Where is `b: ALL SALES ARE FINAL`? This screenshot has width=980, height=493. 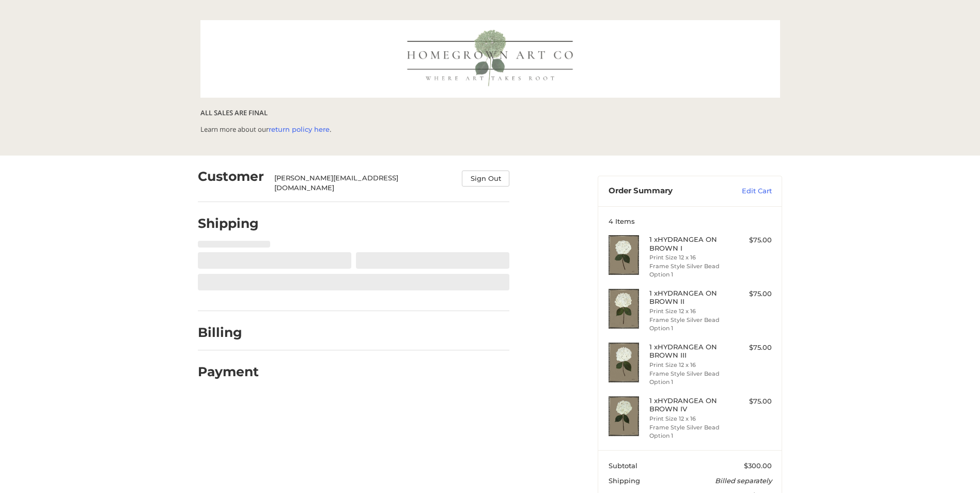
b: ALL SALES ARE FINAL is located at coordinates (234, 113).